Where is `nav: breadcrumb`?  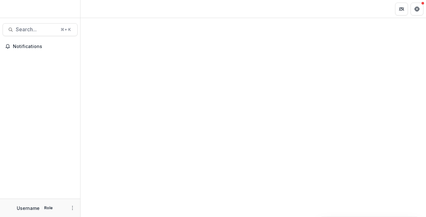 nav: breadcrumb is located at coordinates (97, 9).